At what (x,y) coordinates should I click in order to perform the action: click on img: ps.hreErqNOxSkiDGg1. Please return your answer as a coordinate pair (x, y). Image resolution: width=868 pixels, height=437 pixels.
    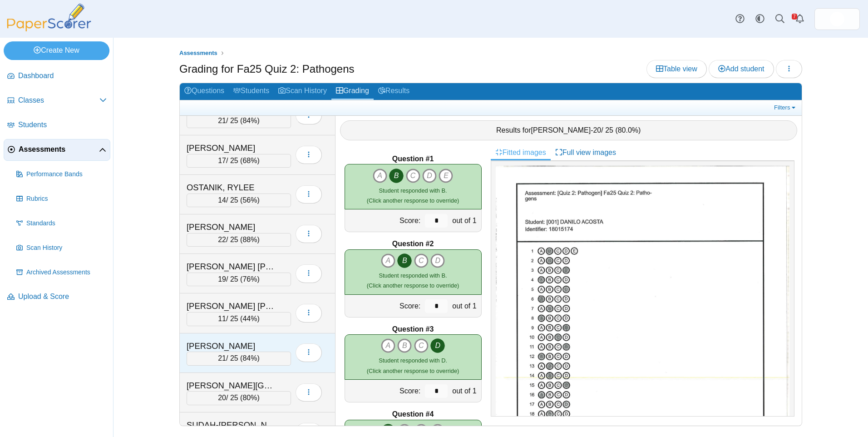
    Looking at the image, I should click on (837, 19).